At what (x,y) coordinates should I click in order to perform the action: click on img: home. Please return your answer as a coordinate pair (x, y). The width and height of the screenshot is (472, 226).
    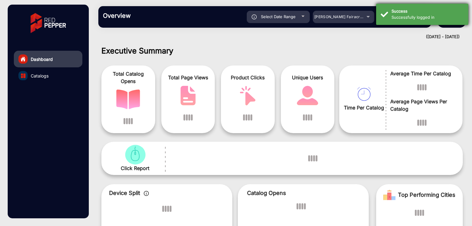
    Looking at the image, I should click on (23, 59).